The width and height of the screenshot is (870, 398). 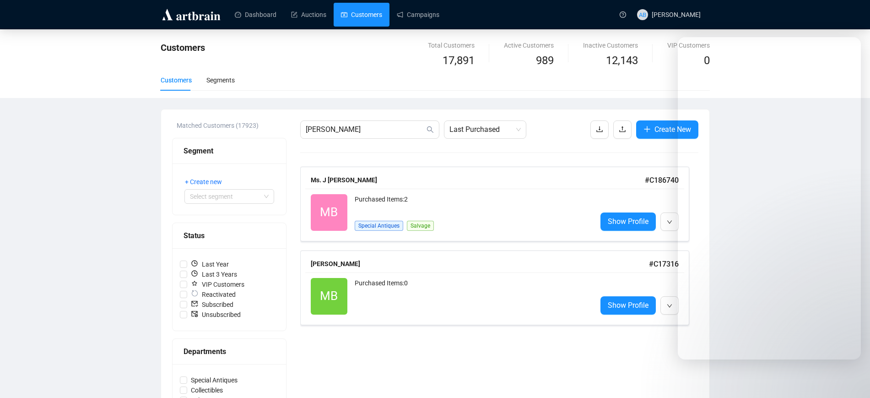 What do you see at coordinates (545, 60) in the screenshot?
I see `span: 989` at bounding box center [545, 60].